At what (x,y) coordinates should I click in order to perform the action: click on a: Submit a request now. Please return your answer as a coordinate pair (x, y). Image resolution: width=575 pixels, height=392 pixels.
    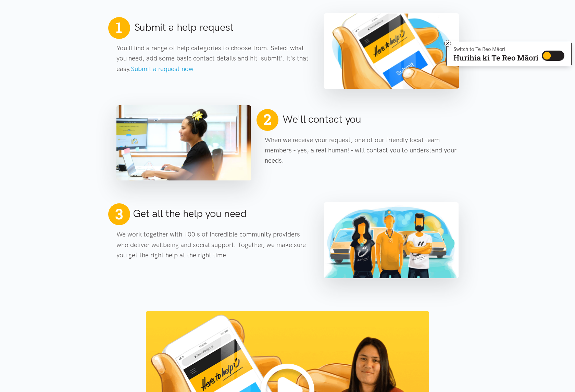
    Looking at the image, I should click on (162, 69).